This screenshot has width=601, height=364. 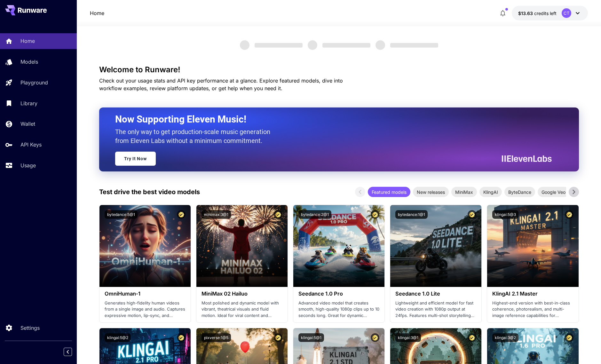 What do you see at coordinates (29, 62) in the screenshot?
I see `p: Models` at bounding box center [29, 62].